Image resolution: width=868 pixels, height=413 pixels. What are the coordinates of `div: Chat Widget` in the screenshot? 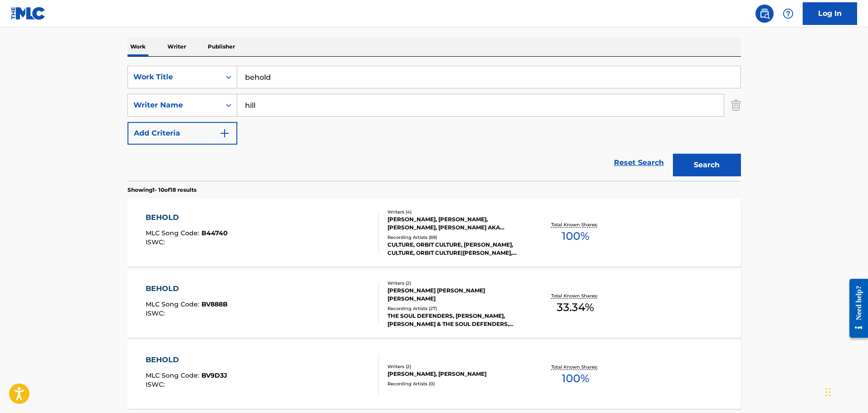 It's located at (845, 391).